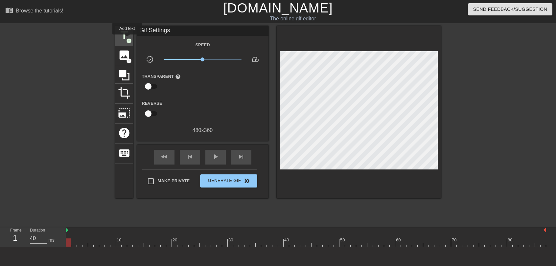 This screenshot has width=556, height=266. Describe the element at coordinates (455, 240) in the screenshot. I see `div: 70` at that location.